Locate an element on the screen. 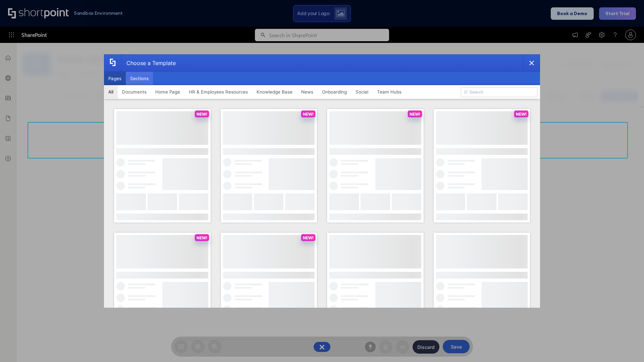  button: Pages is located at coordinates (115, 78).